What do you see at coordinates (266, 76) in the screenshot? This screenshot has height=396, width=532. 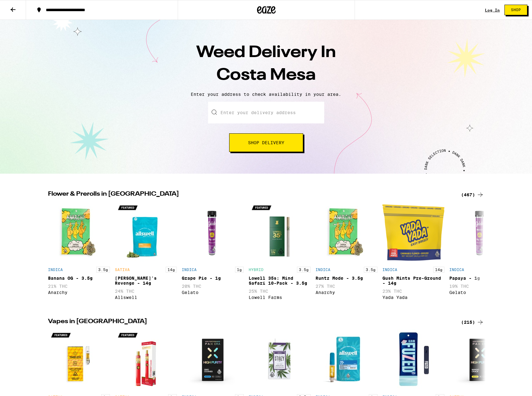 I see `span: Costa Mesa` at bounding box center [266, 76].